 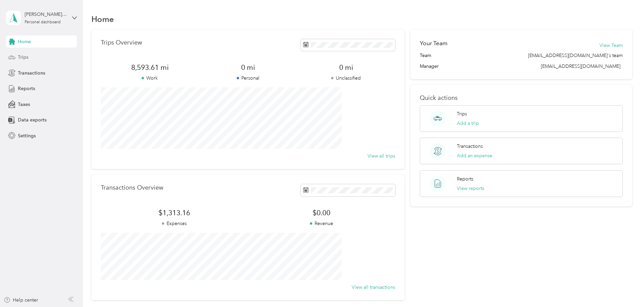 What do you see at coordinates (611, 45) in the screenshot?
I see `button: View Team` at bounding box center [611, 45].